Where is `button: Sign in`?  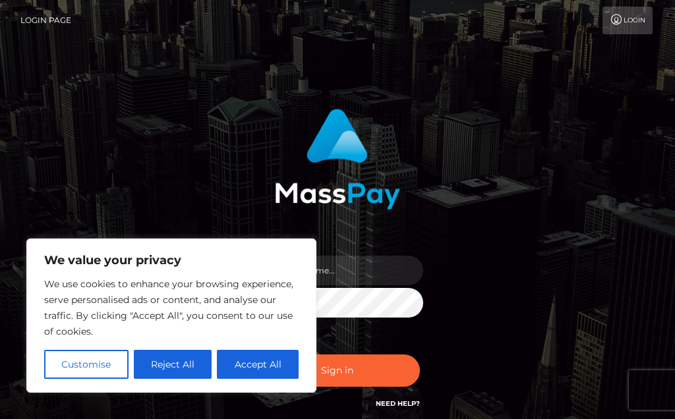 button: Sign in is located at coordinates (337, 370).